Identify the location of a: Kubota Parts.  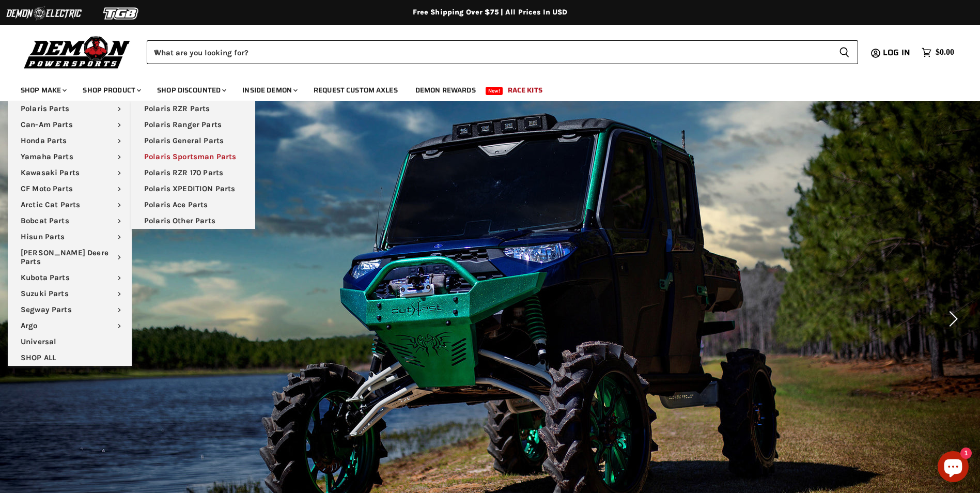
(70, 278).